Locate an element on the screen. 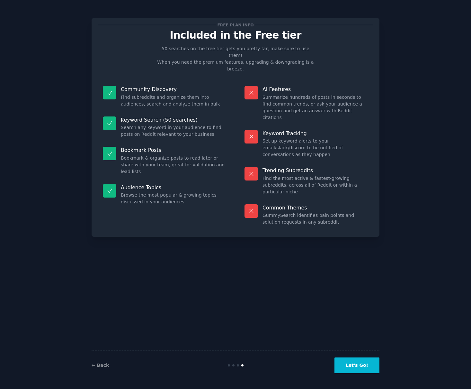 The height and width of the screenshot is (389, 471). dd: GummySearch identifies pain points and solution requests in any subreddit is located at coordinates (315, 219).